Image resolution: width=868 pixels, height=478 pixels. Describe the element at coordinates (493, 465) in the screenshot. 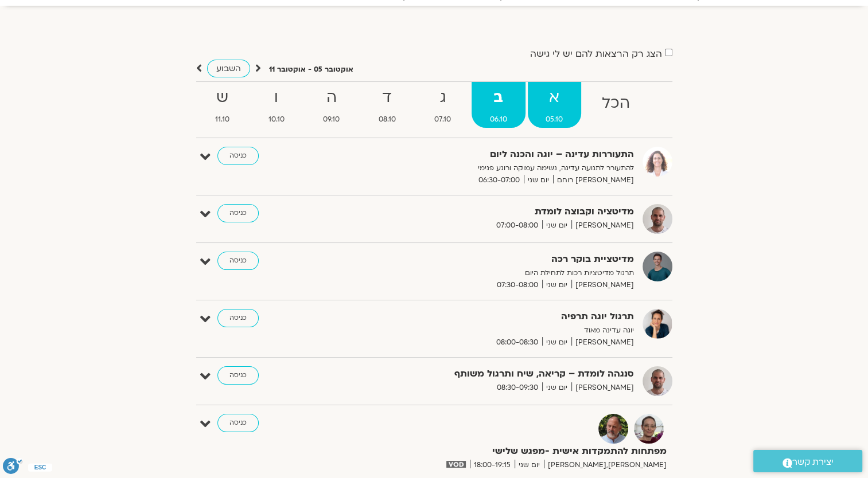

I see `span: 18:00-19:15` at that location.